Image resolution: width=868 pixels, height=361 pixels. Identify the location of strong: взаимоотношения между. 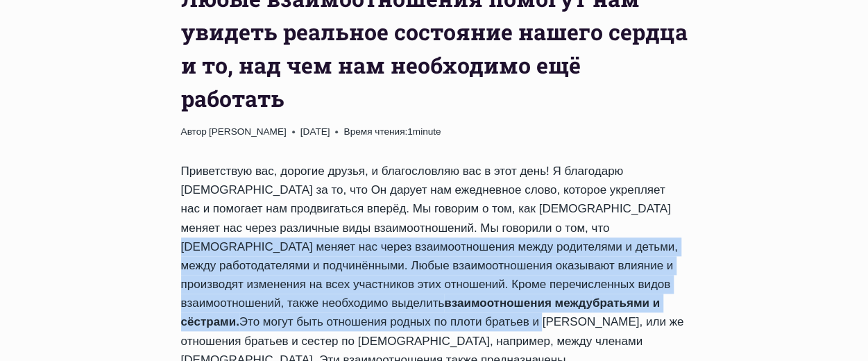
(518, 303).